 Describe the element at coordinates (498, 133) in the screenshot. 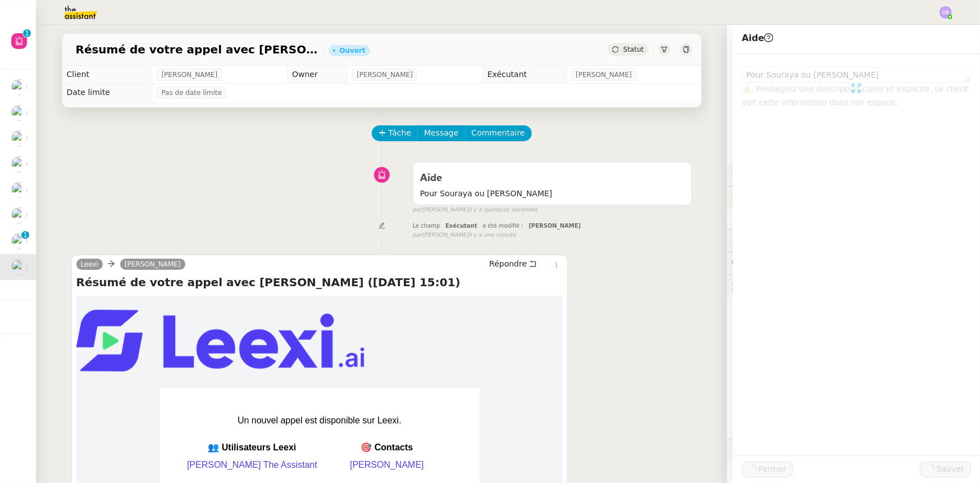

I see `button: Commentaire` at that location.